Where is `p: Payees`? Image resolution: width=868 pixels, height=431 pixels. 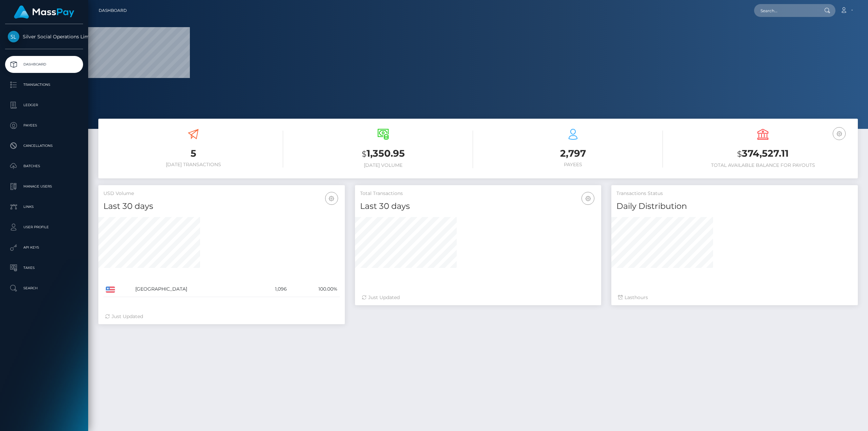
p: Payees is located at coordinates (44, 125).